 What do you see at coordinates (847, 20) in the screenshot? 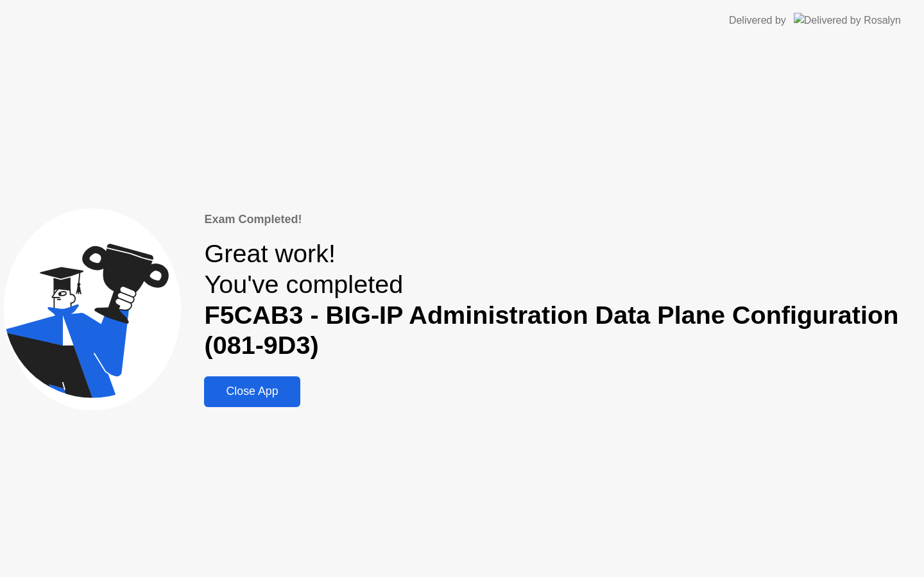
I see `img: Delivered by Rosalyn` at bounding box center [847, 20].